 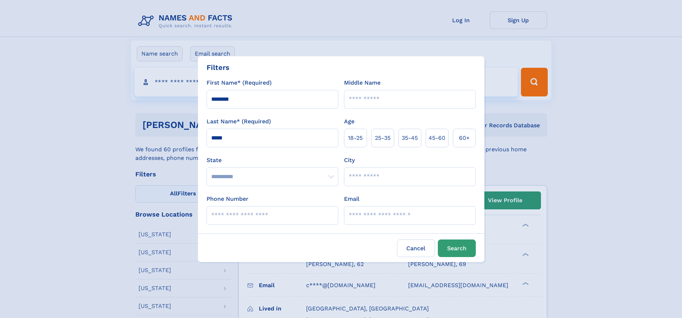 I want to click on span: 60+, so click(x=464, y=138).